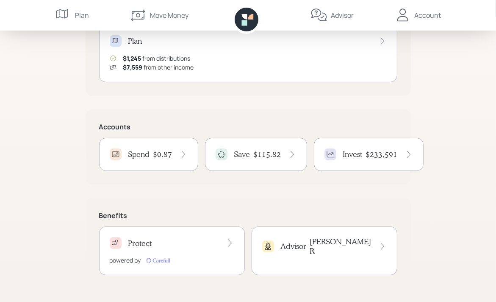 Image resolution: width=496 pixels, height=302 pixels. What do you see at coordinates (342, 15) in the screenshot?
I see `div: Advisor` at bounding box center [342, 15].